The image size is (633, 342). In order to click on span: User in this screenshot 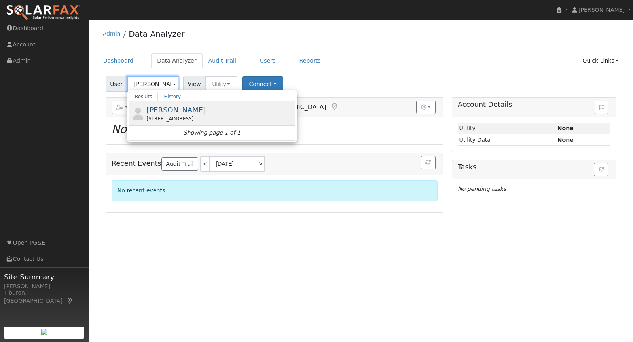, I will do `click(116, 84)`.